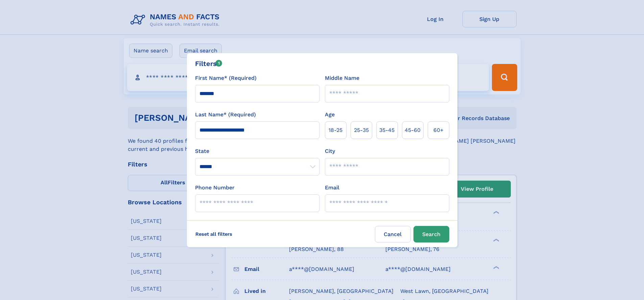 The height and width of the screenshot is (300, 644). I want to click on span: 18‑25, so click(335, 130).